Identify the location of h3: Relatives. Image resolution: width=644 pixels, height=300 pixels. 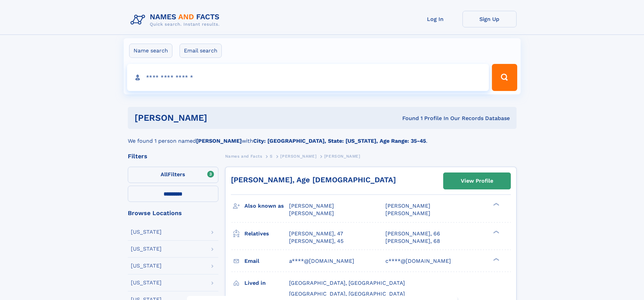
(267, 234).